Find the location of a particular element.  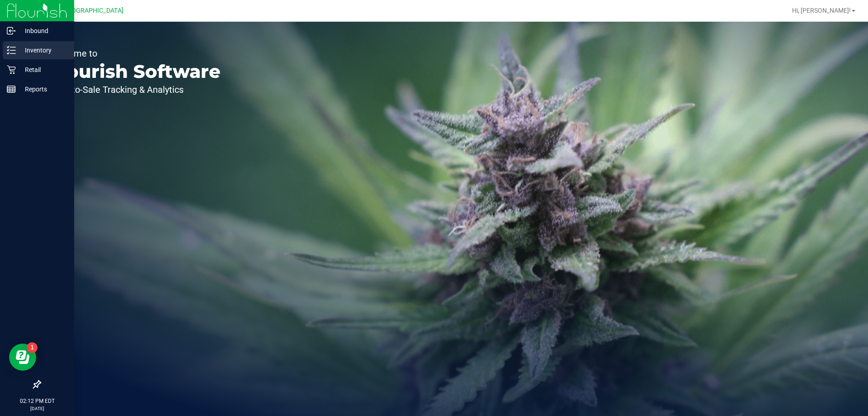

inline-svg: Inventory is located at coordinates (11, 50).